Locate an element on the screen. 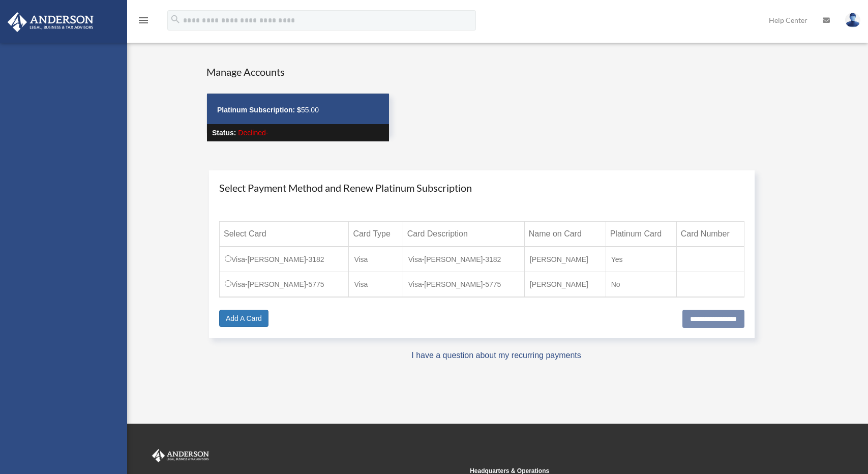  p: 55.00 is located at coordinates (298, 110).